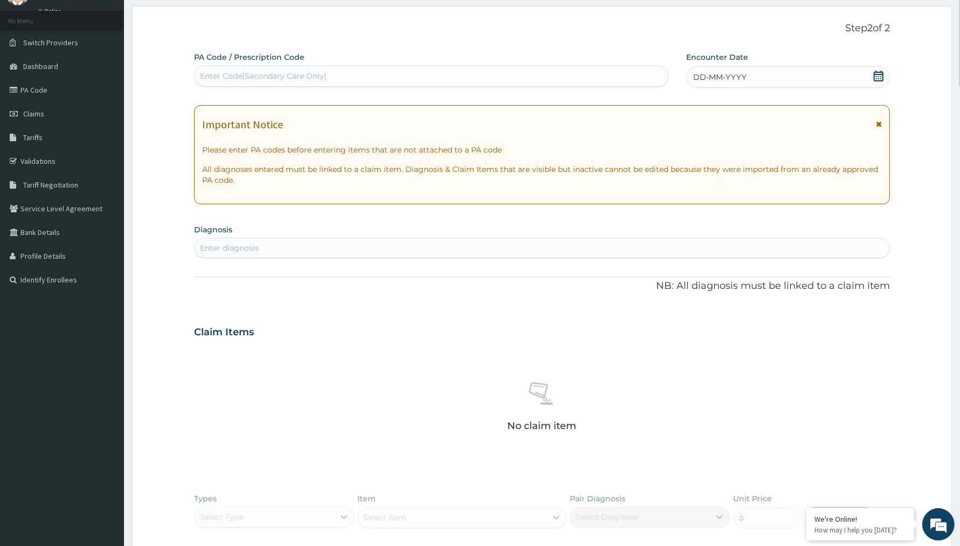 The height and width of the screenshot is (546, 960). What do you see at coordinates (229, 248) in the screenshot?
I see `div: Enter diagnosis` at bounding box center [229, 248].